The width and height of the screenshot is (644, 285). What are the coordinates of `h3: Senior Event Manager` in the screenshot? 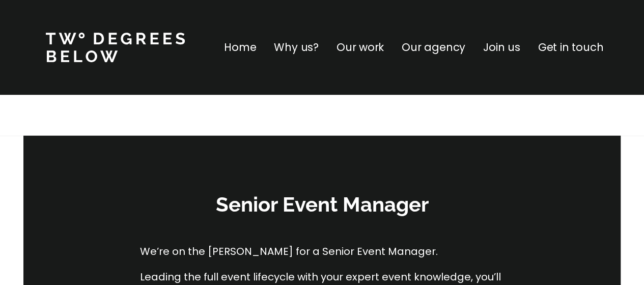 It's located at (323, 205).